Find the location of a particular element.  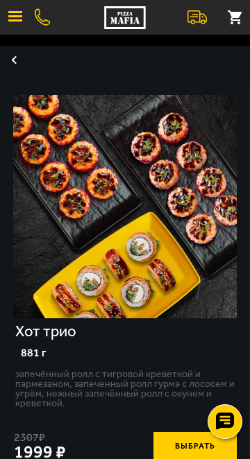

s: 2307 ₽ is located at coordinates (29, 437).